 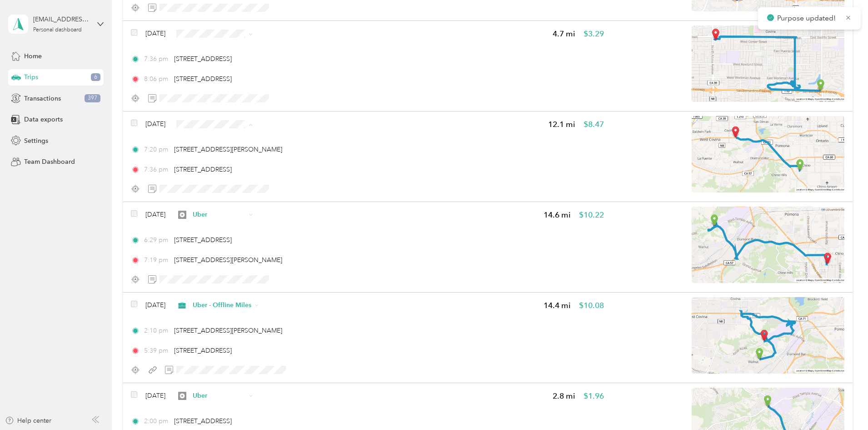 What do you see at coordinates (28, 421) in the screenshot?
I see `div: Help center` at bounding box center [28, 421].